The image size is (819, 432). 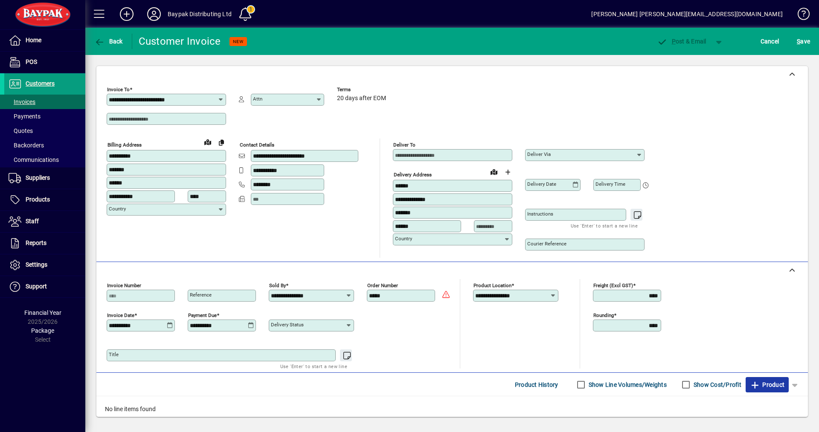 I want to click on mat-label: Deliver via, so click(x=538, y=154).